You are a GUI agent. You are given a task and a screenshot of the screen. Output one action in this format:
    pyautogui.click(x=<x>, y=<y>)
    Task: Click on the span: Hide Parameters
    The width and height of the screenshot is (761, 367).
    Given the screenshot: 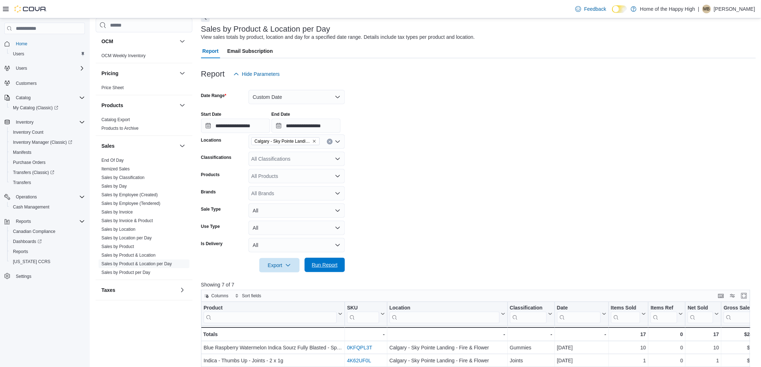 What is the action you would take?
    pyautogui.click(x=261, y=74)
    